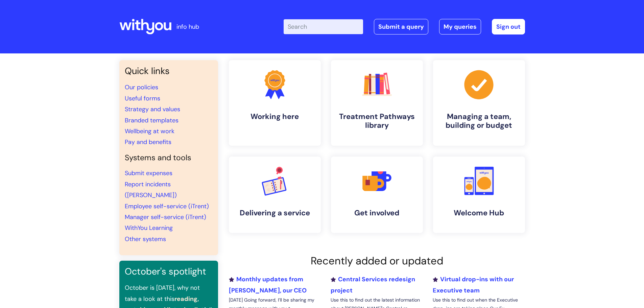 The image size is (644, 308). Describe the element at coordinates (377, 103) in the screenshot. I see `a: Treatment Pathways library` at that location.